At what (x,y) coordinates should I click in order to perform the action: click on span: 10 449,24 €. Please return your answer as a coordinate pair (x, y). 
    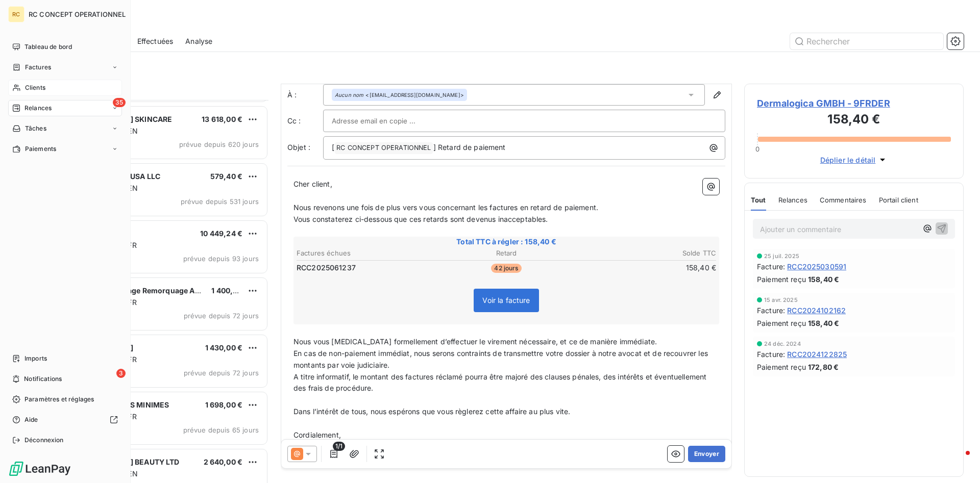
    Looking at the image, I should click on (221, 233).